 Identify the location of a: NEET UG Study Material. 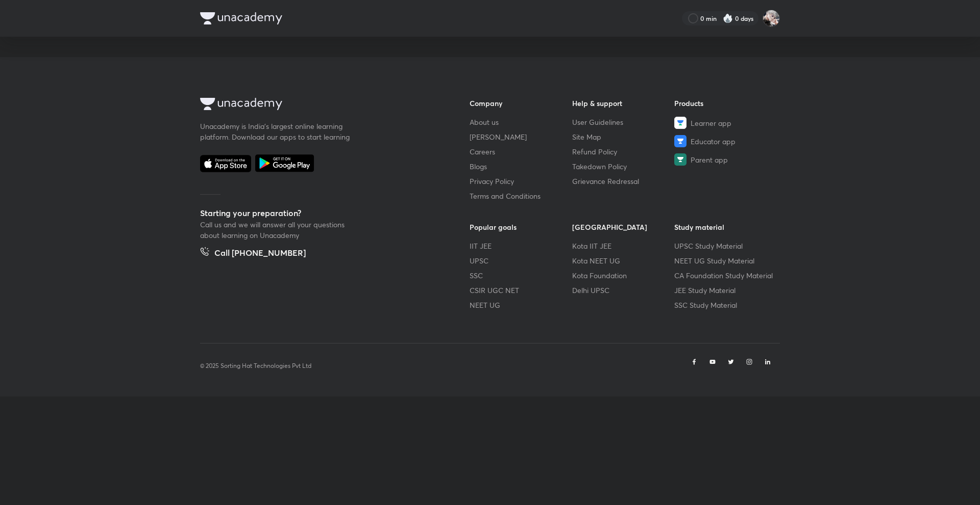
(725, 260).